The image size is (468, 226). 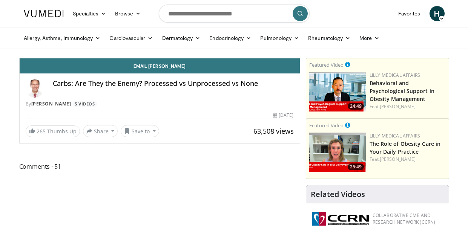 What do you see at coordinates (100, 131) in the screenshot?
I see `button: Share` at bounding box center [100, 131].